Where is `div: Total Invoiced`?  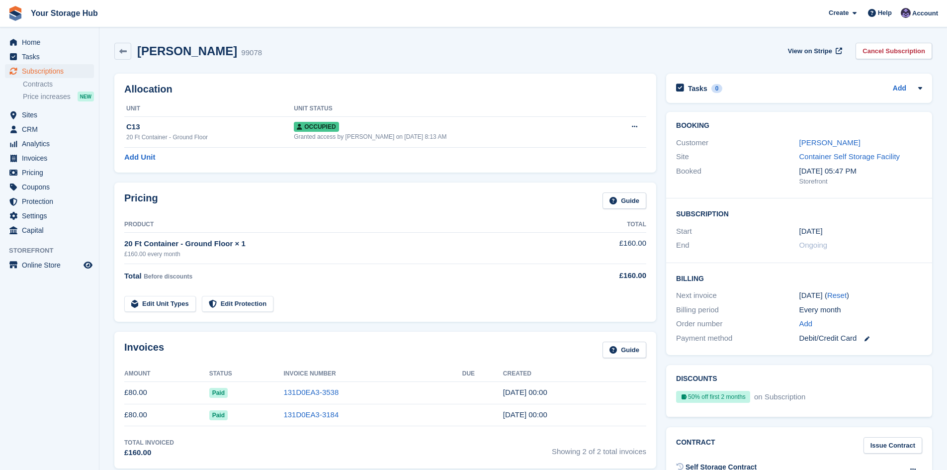
div: Total Invoiced is located at coordinates (149, 442).